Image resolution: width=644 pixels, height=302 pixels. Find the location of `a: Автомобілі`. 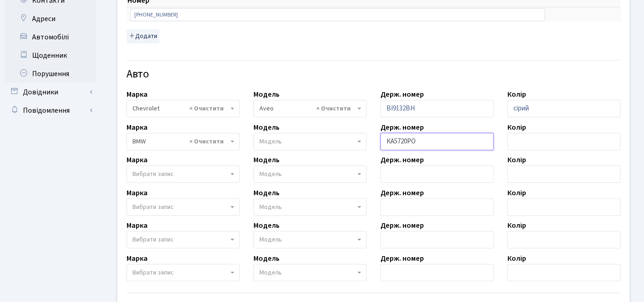

a: Автомобілі is located at coordinates (50, 37).